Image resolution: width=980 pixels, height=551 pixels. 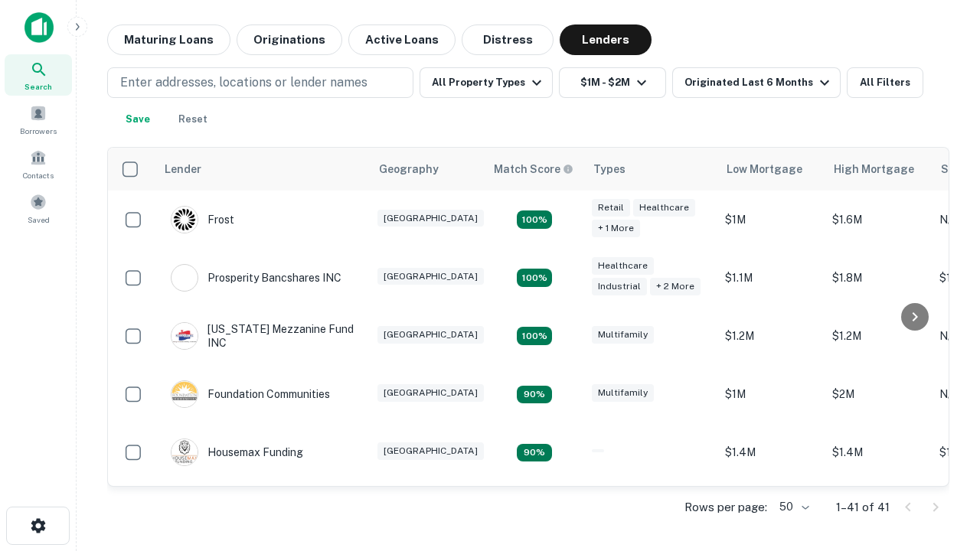 I want to click on div: Chat Widget, so click(x=941, y=416).